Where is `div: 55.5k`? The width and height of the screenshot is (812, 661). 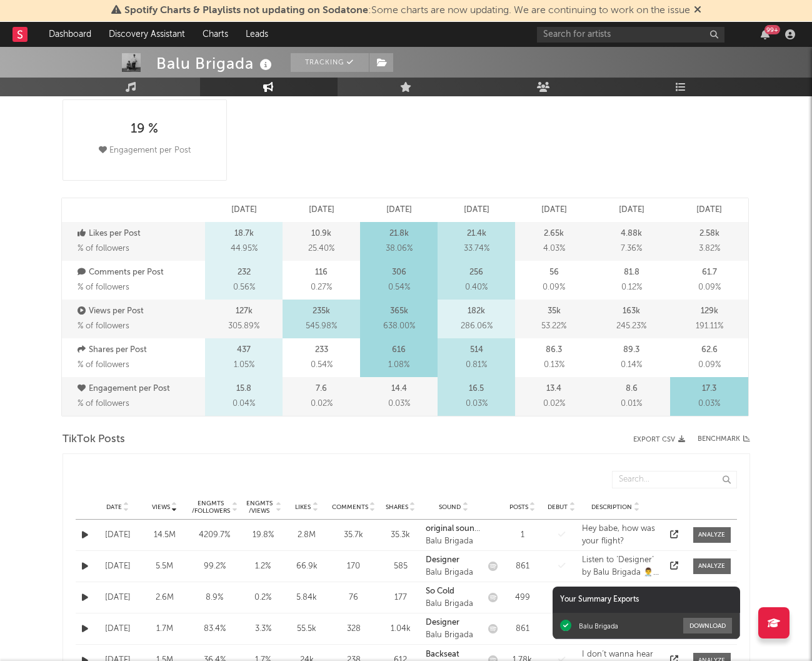
div: 55.5k is located at coordinates (307, 629).